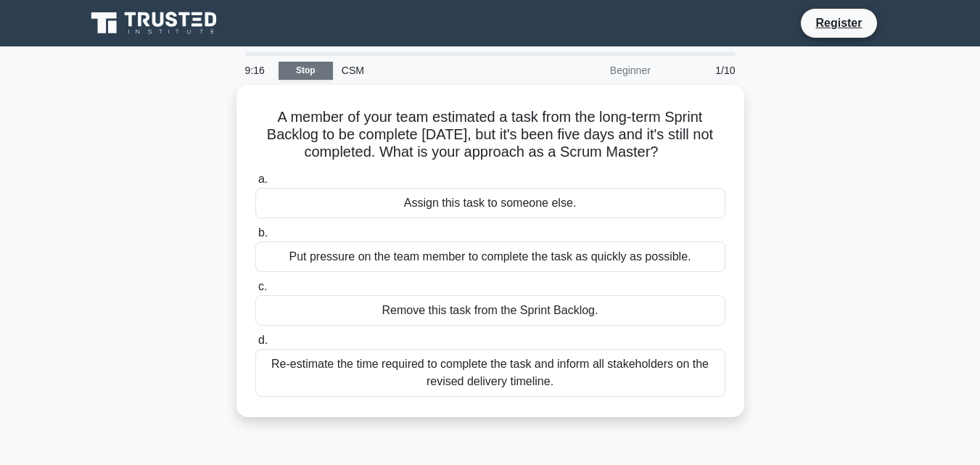 Image resolution: width=980 pixels, height=465 pixels. Describe the element at coordinates (839, 23) in the screenshot. I see `a: Register` at that location.